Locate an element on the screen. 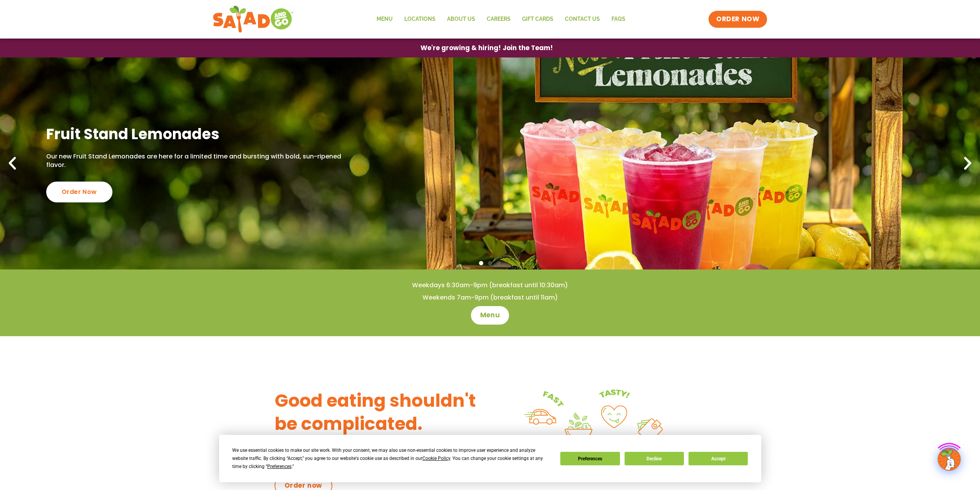  span: Cookie Policy is located at coordinates (437, 458).